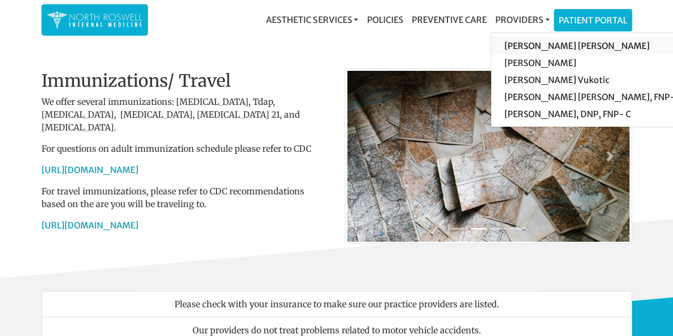 The image size is (673, 336). What do you see at coordinates (312, 20) in the screenshot?
I see `a: Aesthetic Services` at bounding box center [312, 20].